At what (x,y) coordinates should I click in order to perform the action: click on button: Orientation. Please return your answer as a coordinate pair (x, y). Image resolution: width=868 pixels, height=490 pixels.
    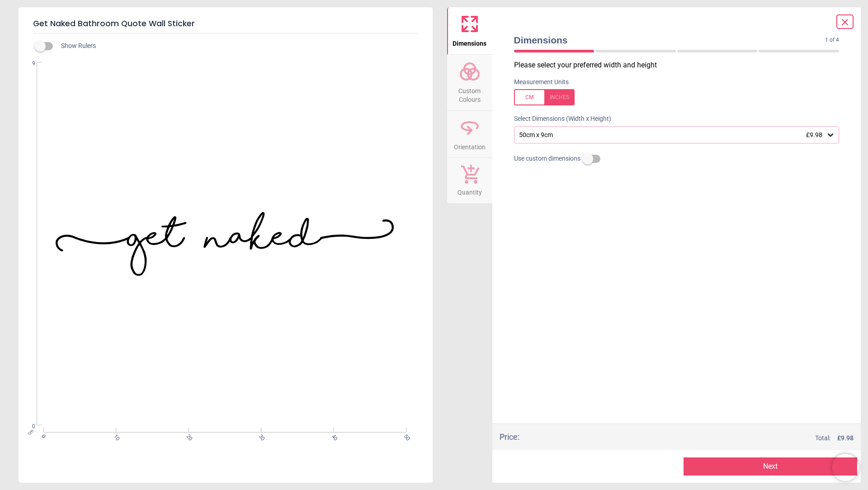
    Looking at the image, I should click on (469, 134).